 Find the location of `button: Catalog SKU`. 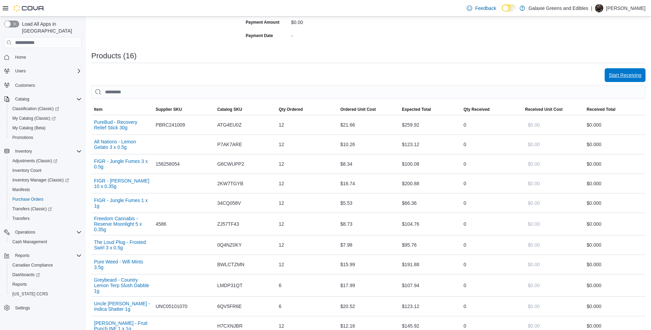

button: Catalog SKU is located at coordinates (245, 109).